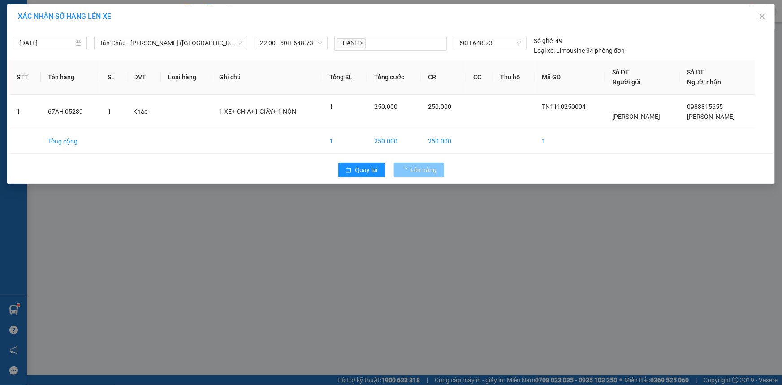 Image resolution: width=782 pixels, height=385 pixels. I want to click on th: CR, so click(443, 77).